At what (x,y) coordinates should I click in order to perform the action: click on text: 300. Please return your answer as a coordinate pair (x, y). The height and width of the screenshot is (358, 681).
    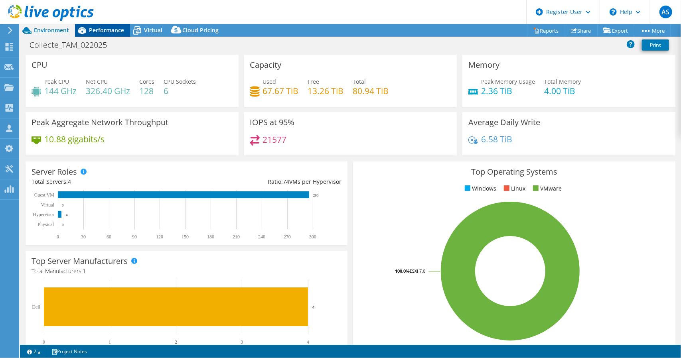
    Looking at the image, I should click on (313, 237).